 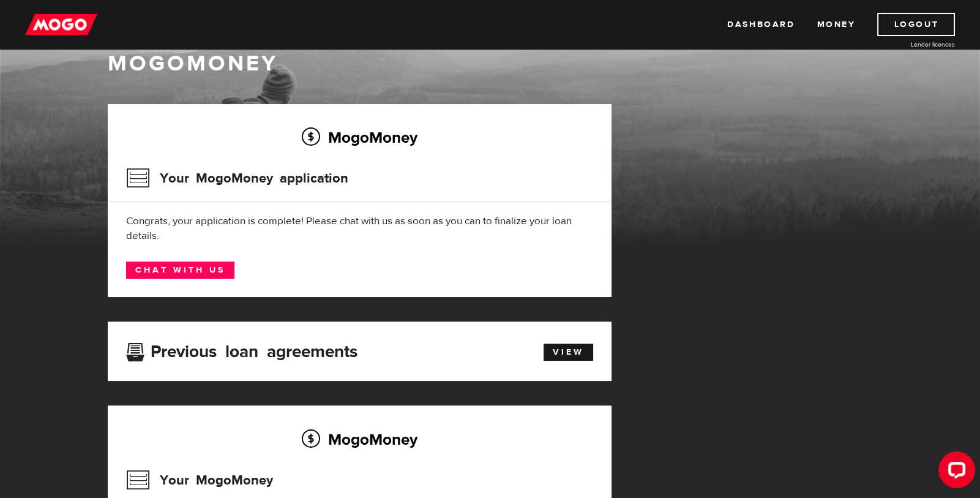 What do you see at coordinates (761, 24) in the screenshot?
I see `a: Dashboard` at bounding box center [761, 24].